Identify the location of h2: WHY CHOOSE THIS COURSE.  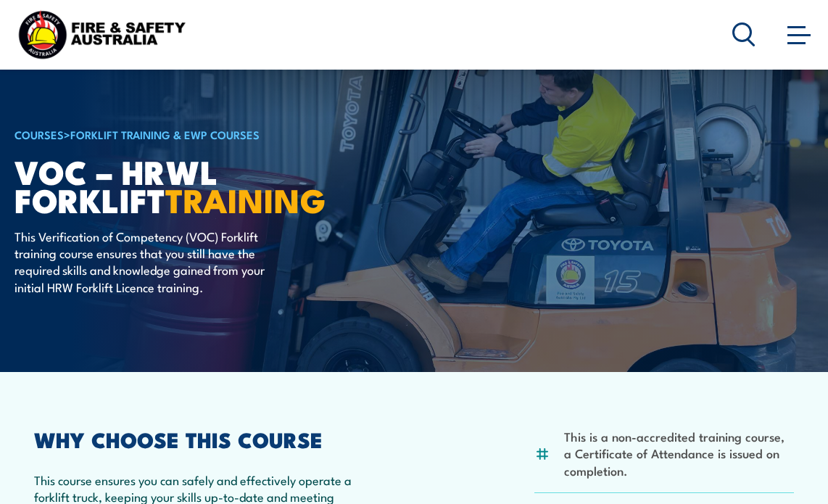
(199, 439).